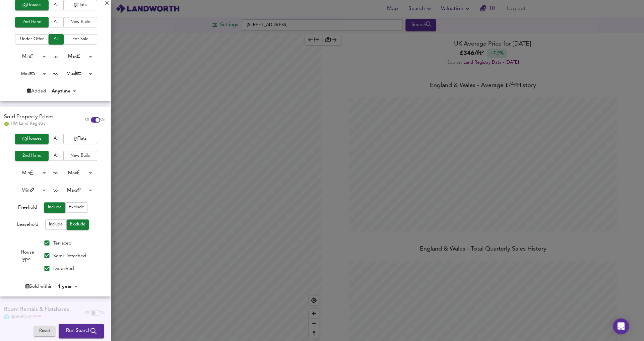 The width and height of the screenshot is (644, 341). What do you see at coordinates (29, 117) in the screenshot?
I see `div: Sold Property Prices` at bounding box center [29, 117].